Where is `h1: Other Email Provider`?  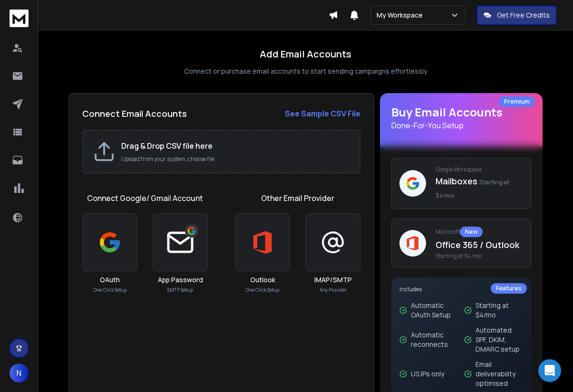 h1: Other Email Provider is located at coordinates (298, 198).